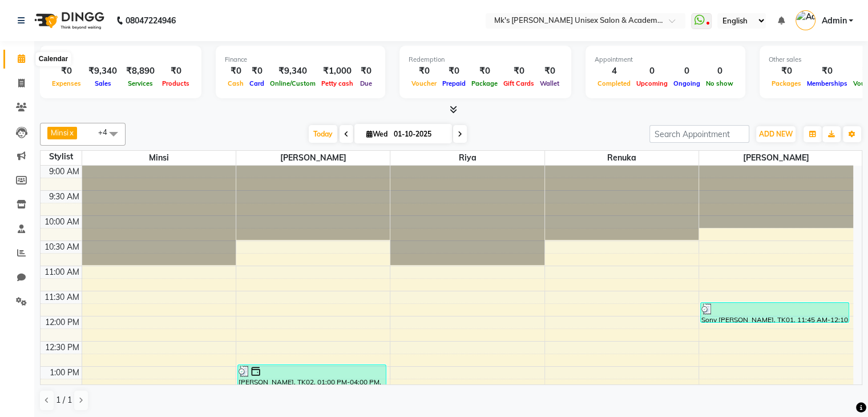 Image resolution: width=868 pixels, height=417 pixels. I want to click on span: 1 / 1, so click(64, 400).